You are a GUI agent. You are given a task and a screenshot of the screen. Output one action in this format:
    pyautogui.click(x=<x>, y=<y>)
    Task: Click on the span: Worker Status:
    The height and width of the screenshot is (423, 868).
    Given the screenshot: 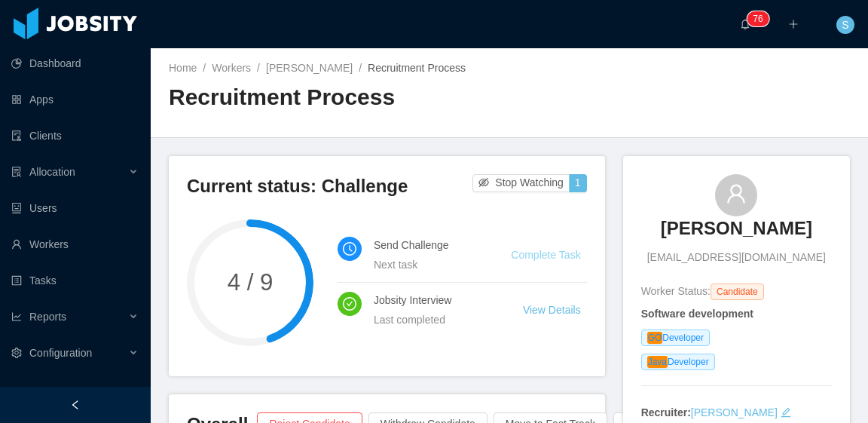 What is the action you would take?
    pyautogui.click(x=675, y=291)
    